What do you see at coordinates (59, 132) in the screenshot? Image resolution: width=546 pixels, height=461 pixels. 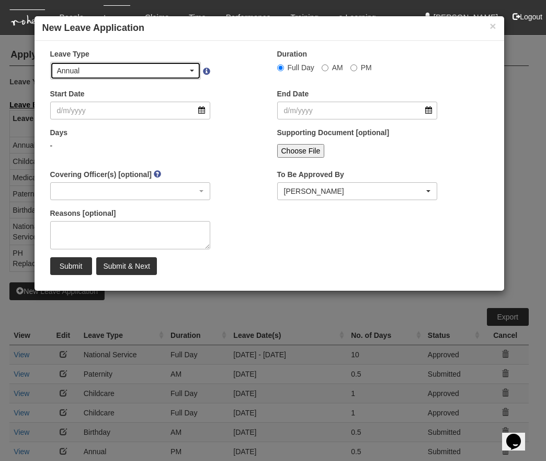 I see `label: Days` at bounding box center [59, 132].